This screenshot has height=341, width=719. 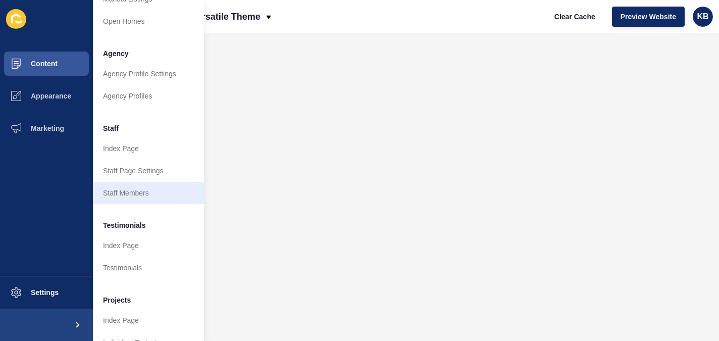 What do you see at coordinates (648, 17) in the screenshot?
I see `span: Preview Website` at bounding box center [648, 17].